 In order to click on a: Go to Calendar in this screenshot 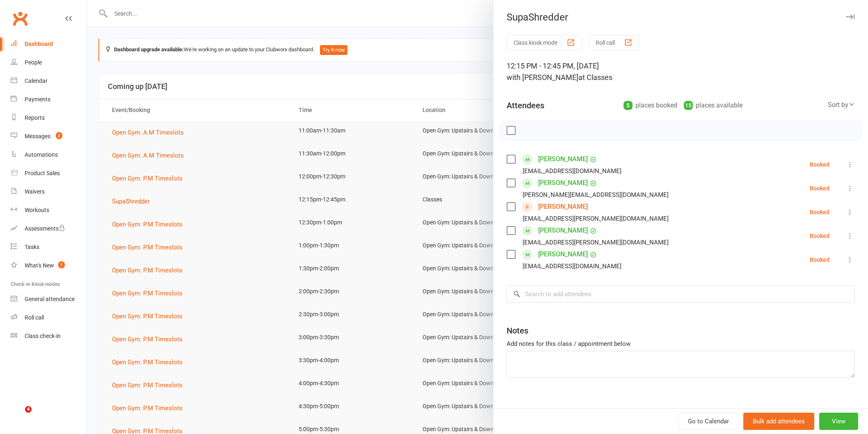, I will do `click(708, 421)`.